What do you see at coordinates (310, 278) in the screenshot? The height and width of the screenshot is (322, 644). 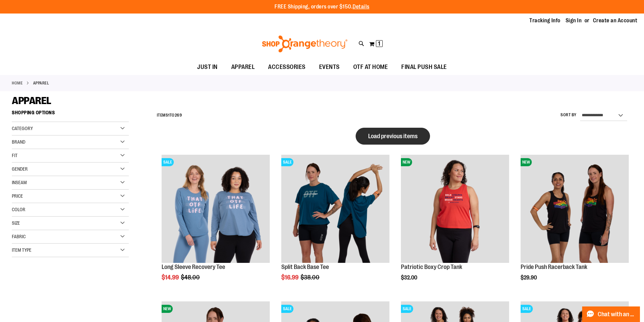 I see `span: $38.00` at bounding box center [310, 278].